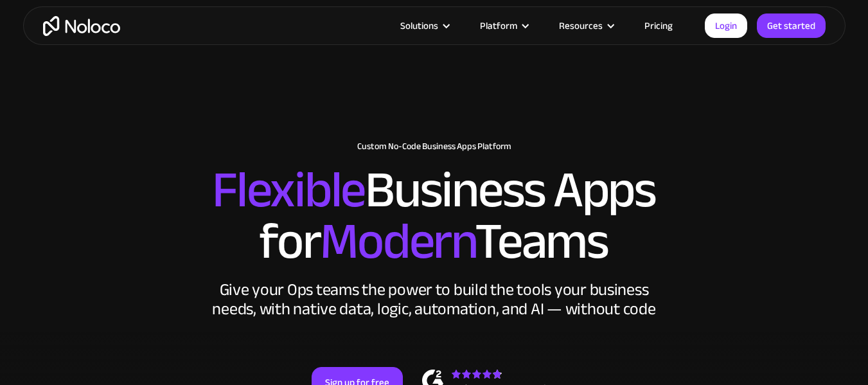  Describe the element at coordinates (288, 189) in the screenshot. I see `span: Flexible` at that location.